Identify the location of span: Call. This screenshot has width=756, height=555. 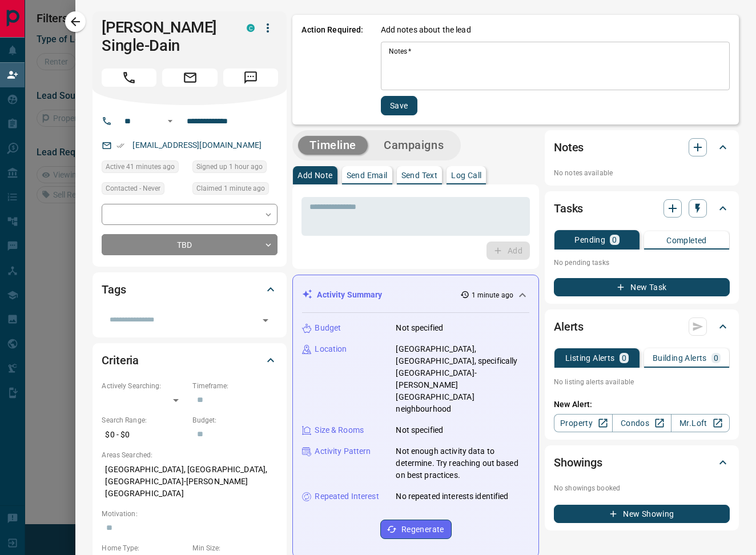
(129, 78).